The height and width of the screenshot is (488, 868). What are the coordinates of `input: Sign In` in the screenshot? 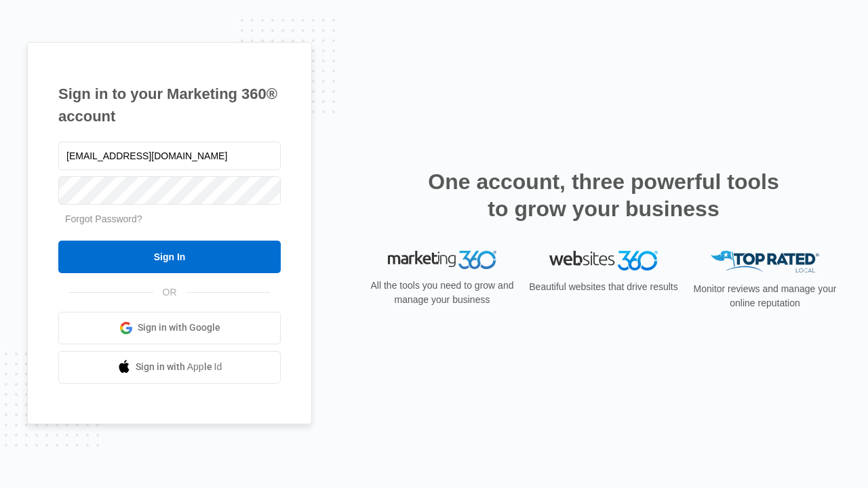 It's located at (170, 257).